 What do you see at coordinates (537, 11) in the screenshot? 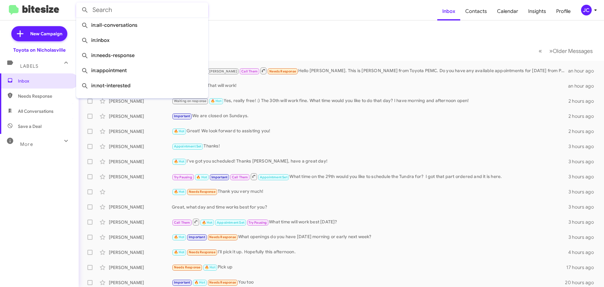
I see `a: Insights` at bounding box center [537, 11].